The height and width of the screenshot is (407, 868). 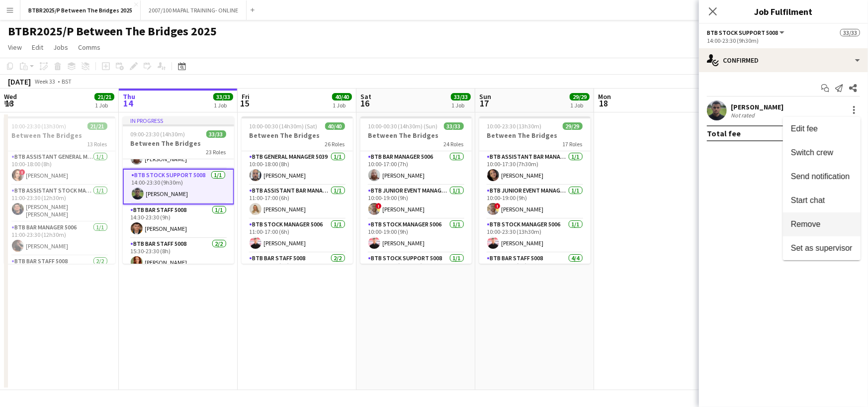 I want to click on span: Switch crew, so click(x=812, y=152).